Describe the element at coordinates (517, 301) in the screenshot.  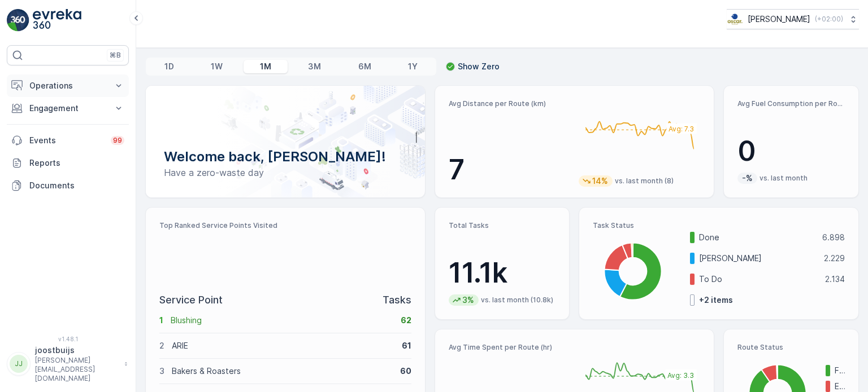
I see `p: vs. last month (10.8k)` at that location.